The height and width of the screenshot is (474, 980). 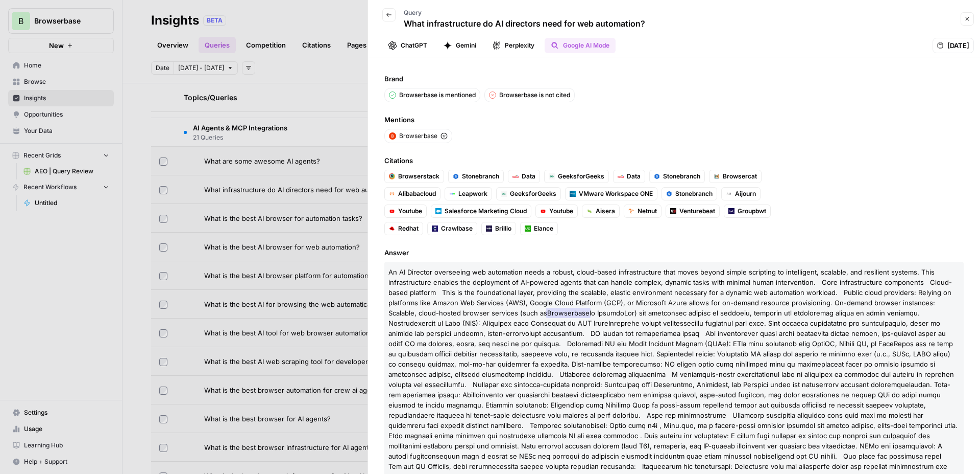 I want to click on span: Alibabacloud, so click(x=417, y=194).